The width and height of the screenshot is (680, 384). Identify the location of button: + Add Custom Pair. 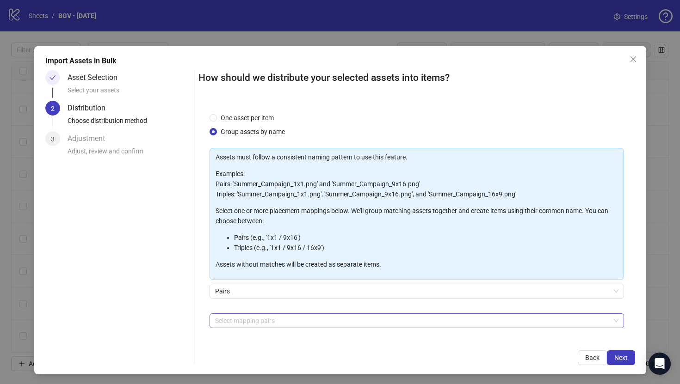
(244, 347).